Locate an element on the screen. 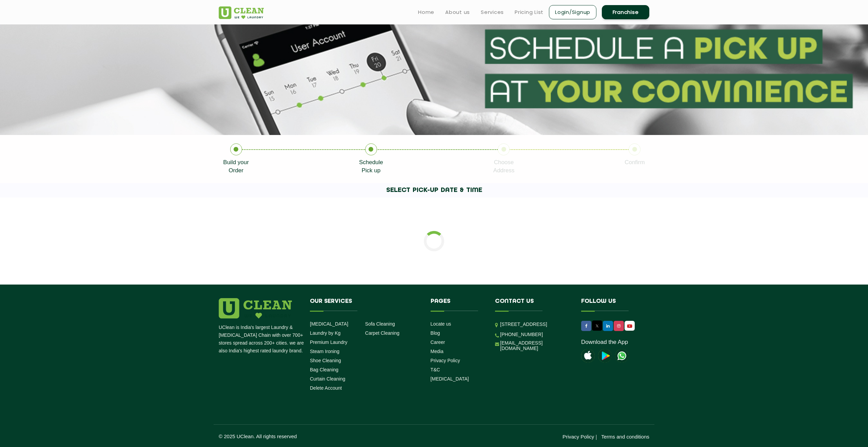 This screenshot has height=447, width=868. p: Confirm is located at coordinates (635, 163).